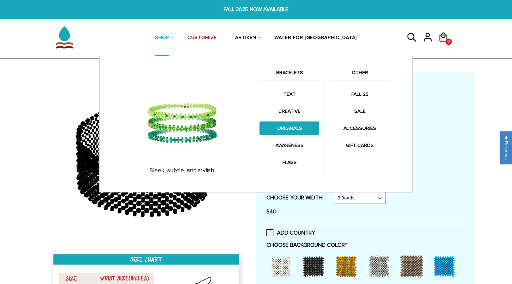 The width and height of the screenshot is (512, 284). Describe the element at coordinates (506, 148) in the screenshot. I see `div: Click to open Judge.me floating reviews tab` at that location.